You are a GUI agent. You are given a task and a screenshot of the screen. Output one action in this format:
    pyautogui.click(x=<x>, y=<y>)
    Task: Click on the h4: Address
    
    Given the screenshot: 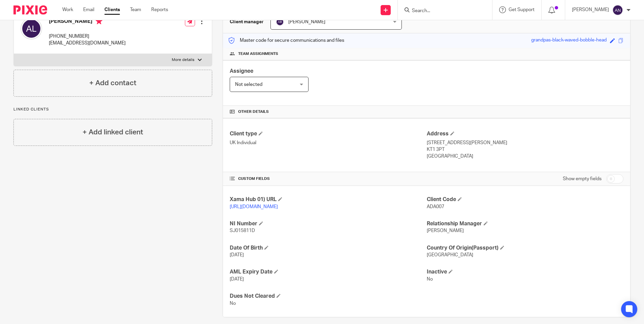 What is the action you would take?
    pyautogui.click(x=525, y=134)
    